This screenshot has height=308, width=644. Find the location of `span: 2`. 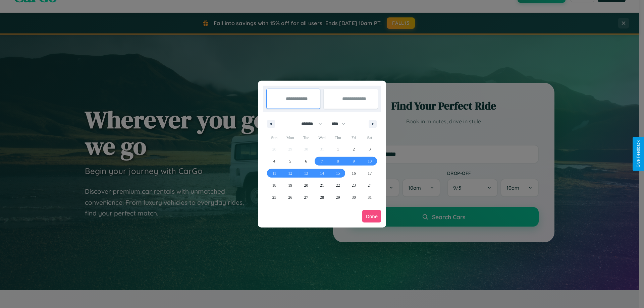

span: 2 is located at coordinates (354, 149).